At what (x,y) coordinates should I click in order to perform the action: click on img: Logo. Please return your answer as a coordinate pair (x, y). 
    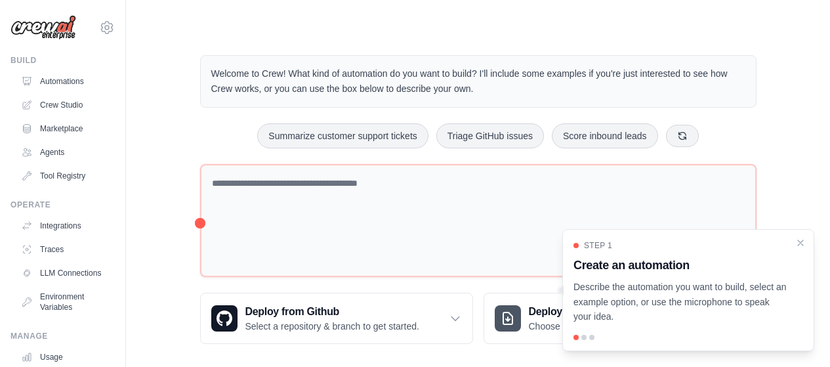
    Looking at the image, I should click on (43, 28).